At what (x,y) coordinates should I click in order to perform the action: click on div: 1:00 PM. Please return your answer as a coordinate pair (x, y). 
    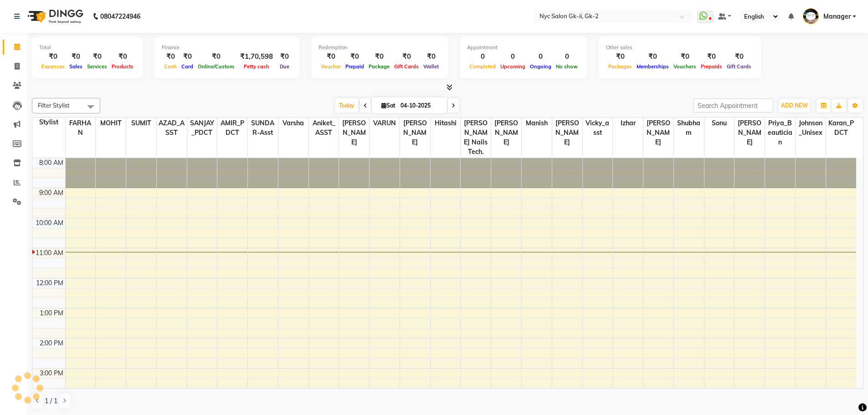
    Looking at the image, I should click on (51, 313).